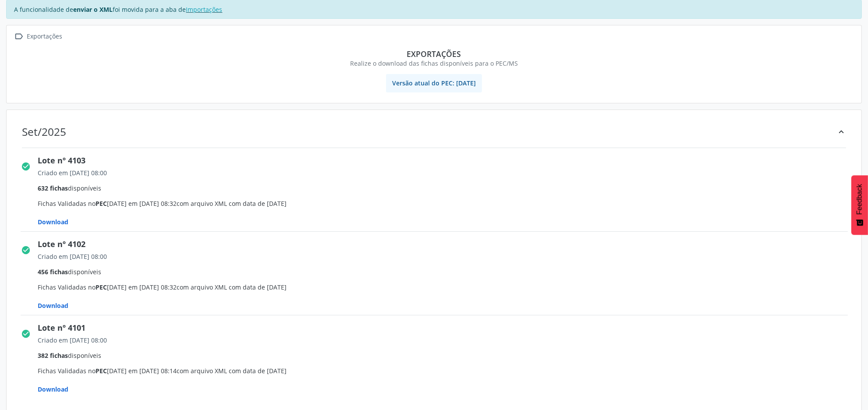 The width and height of the screenshot is (868, 410). What do you see at coordinates (842, 131) in the screenshot?
I see `div: keyboard_arrow_up` at bounding box center [842, 131].